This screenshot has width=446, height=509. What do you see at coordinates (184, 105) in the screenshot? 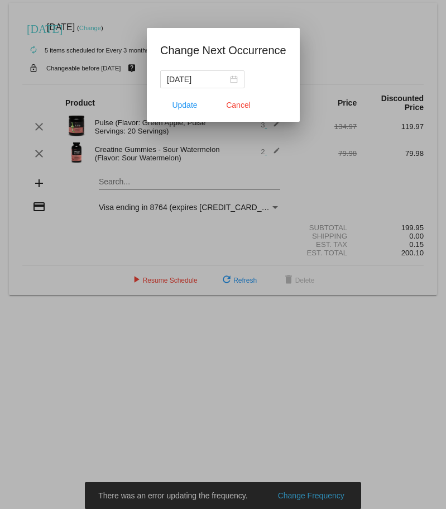
I see `span: Update` at bounding box center [184, 105].